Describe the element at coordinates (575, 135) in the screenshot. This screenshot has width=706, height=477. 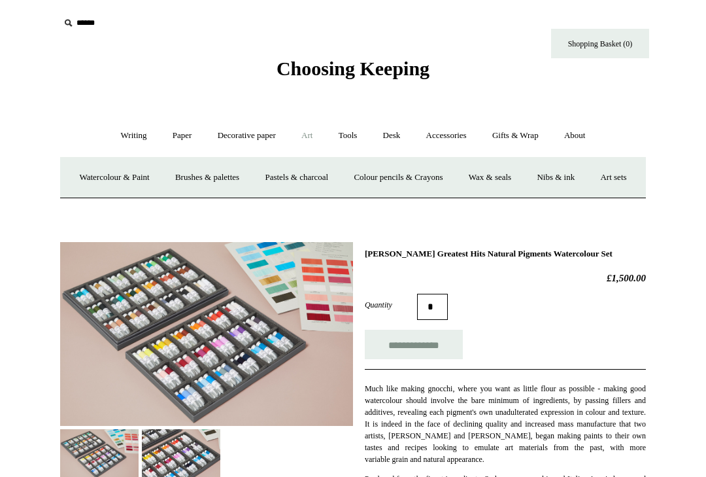
I see `a: About` at that location.